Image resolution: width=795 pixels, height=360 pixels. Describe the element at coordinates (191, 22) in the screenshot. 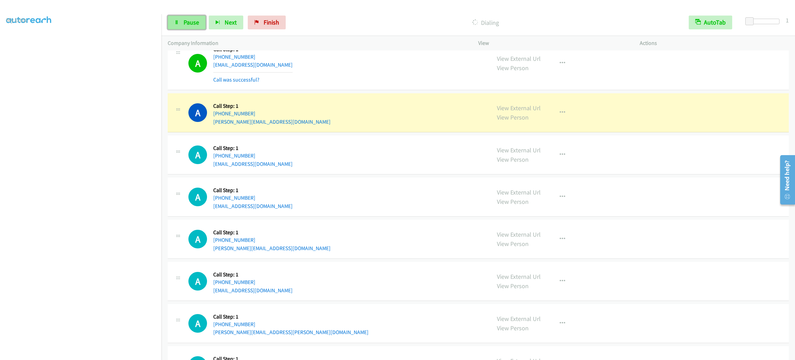

I see `span: Pause` at that location.